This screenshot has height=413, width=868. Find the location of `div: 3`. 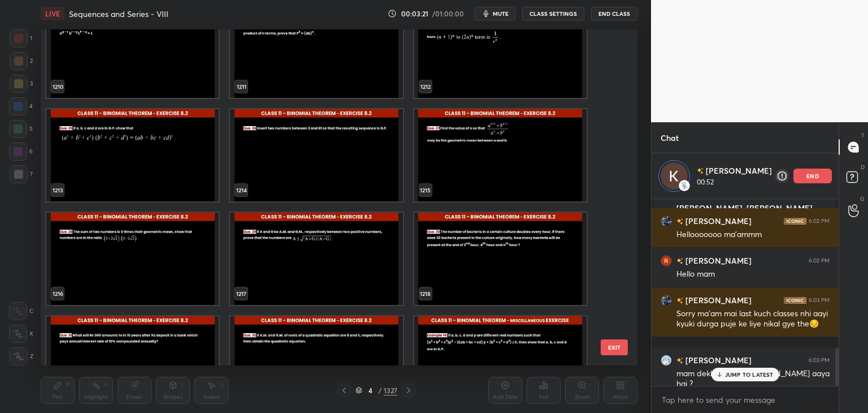

div: 3 is located at coordinates (21, 84).